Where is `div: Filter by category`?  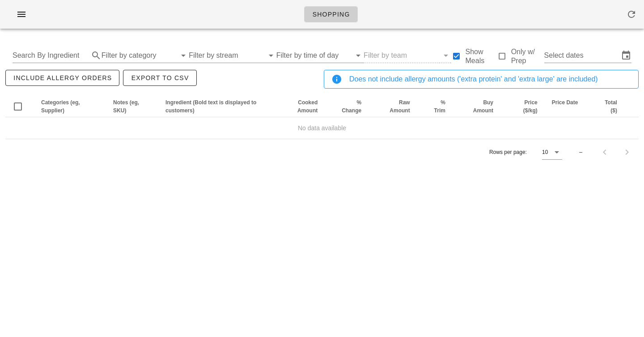
div: Filter by category is located at coordinates (145, 56).